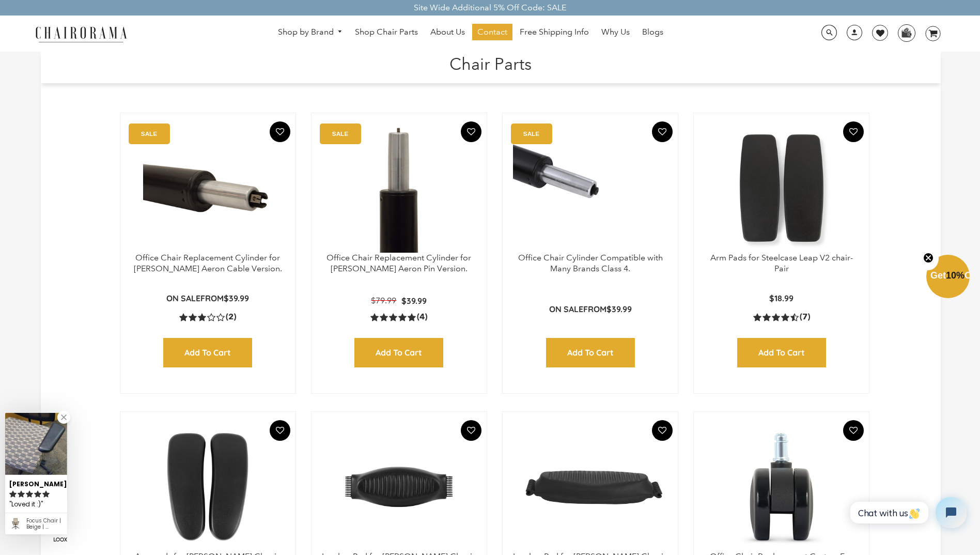 This screenshot has height=555, width=980. Describe the element at coordinates (590, 486) in the screenshot. I see `img: Lumbar Pad for Herman Miller Classic Aeron Chair- Size C - chairorama` at that location.